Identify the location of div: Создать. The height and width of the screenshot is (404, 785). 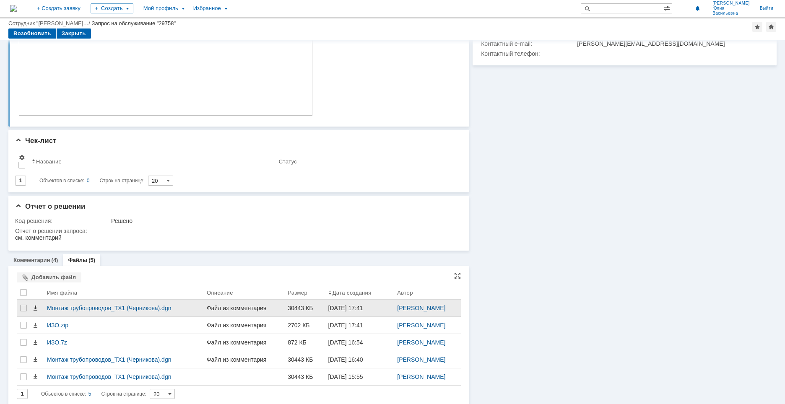
(112, 8).